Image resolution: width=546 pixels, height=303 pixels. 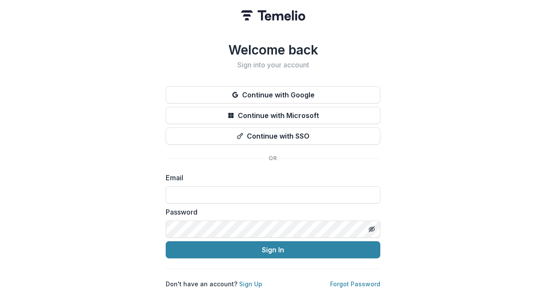 What do you see at coordinates (273, 250) in the screenshot?
I see `button: Sign In` at bounding box center [273, 250].